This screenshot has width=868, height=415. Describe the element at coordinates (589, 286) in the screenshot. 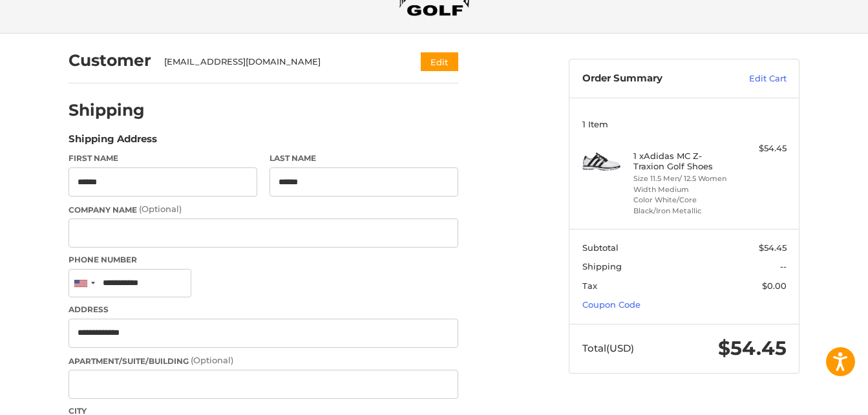

I see `span: Tax` at that location.